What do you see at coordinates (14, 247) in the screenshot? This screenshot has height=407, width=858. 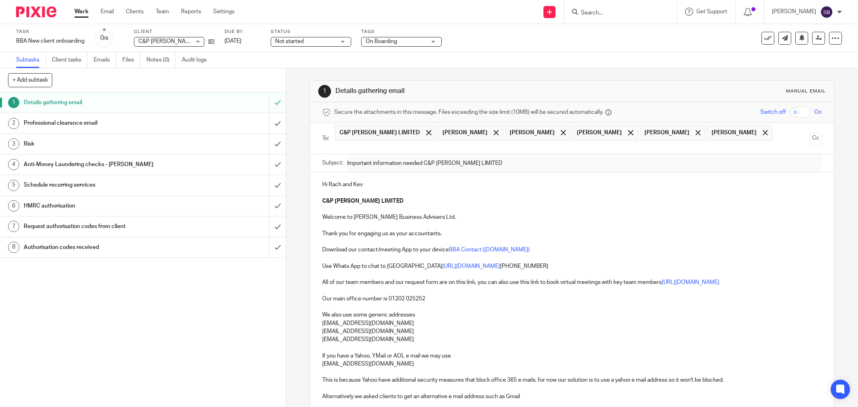 I see `div: 8` at bounding box center [14, 247].